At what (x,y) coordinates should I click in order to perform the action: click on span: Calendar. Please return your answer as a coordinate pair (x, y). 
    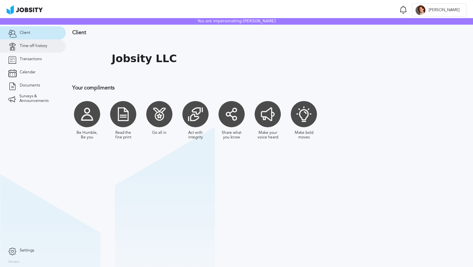
    Looking at the image, I should click on (28, 72).